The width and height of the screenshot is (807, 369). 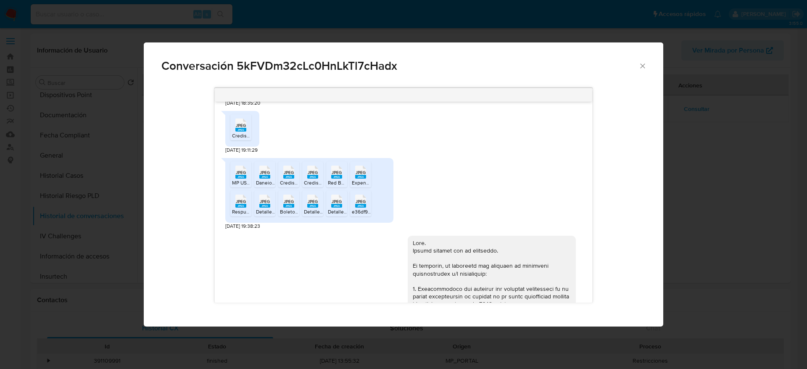 What do you see at coordinates (404, 185) in the screenshot?
I see `div: Comunicación` at bounding box center [404, 185].